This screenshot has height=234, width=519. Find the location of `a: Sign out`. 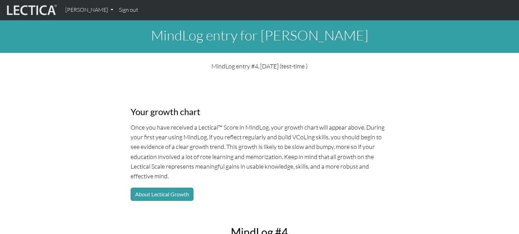

a: Sign out is located at coordinates (129, 10).